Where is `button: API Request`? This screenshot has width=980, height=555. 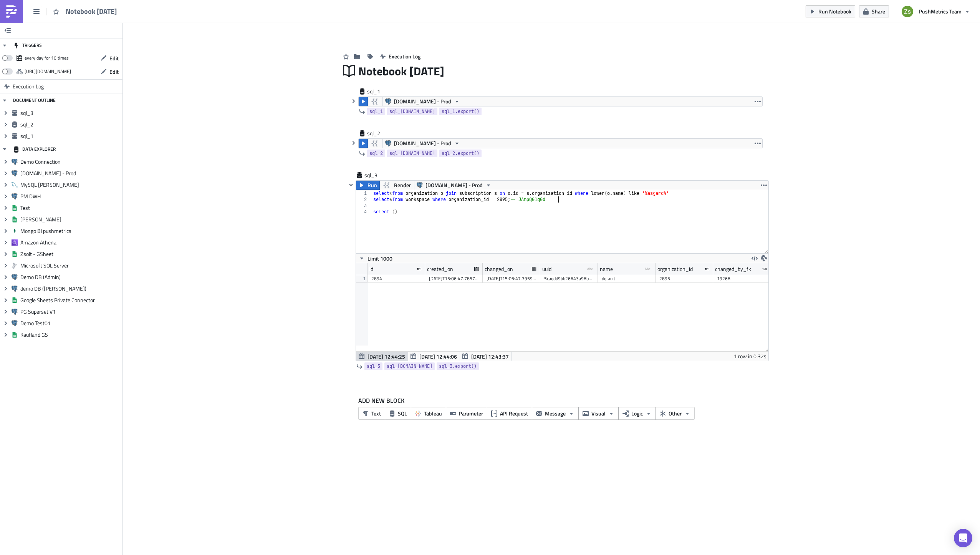 button: API Request is located at coordinates (510, 413).